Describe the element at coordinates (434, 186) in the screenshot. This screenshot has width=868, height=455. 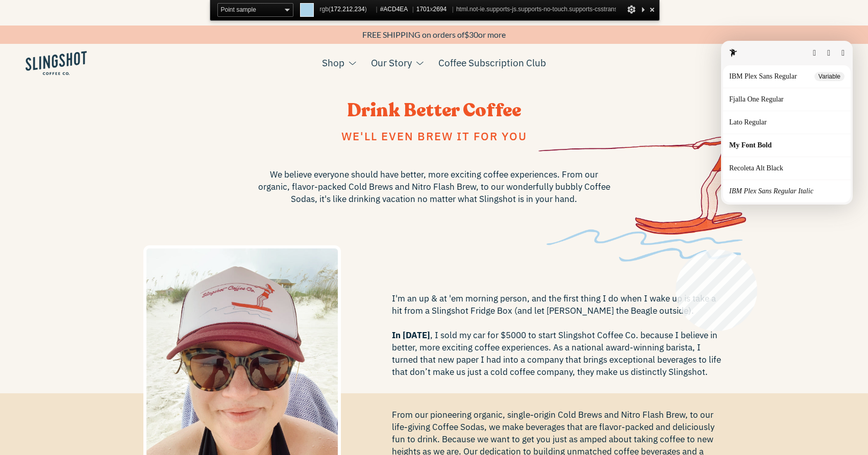
I see `span: We believe everyone should have better, more exciting coffee experiences. From our organic, flavo...` at that location.